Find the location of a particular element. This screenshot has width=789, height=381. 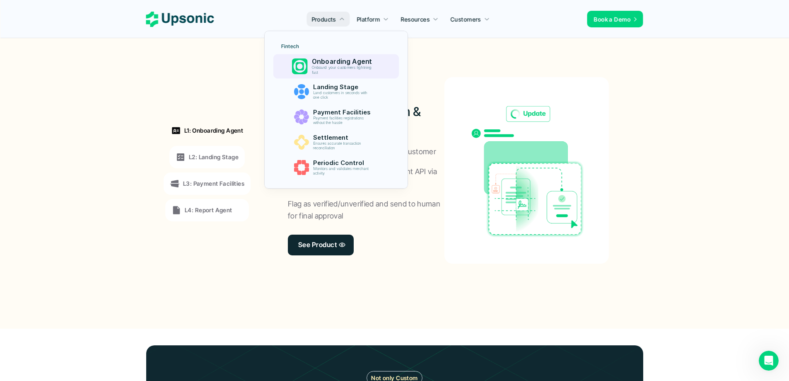

p: Settlement is located at coordinates (344, 138).